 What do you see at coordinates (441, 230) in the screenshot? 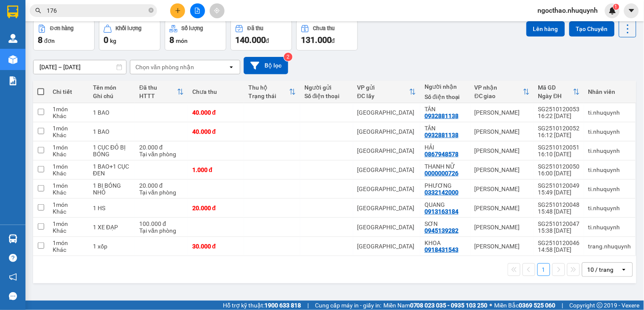
I see `div: 0945139282` at bounding box center [441, 230].